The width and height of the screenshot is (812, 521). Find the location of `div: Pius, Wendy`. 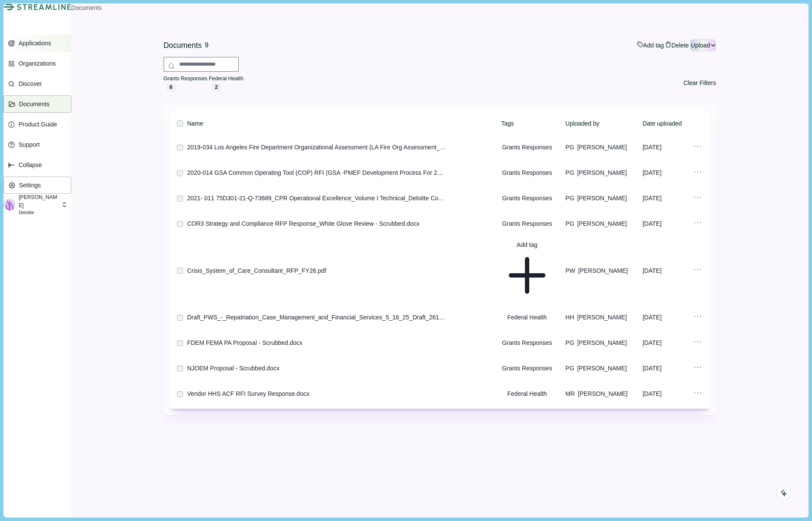

div: Pius, Wendy is located at coordinates (570, 271).